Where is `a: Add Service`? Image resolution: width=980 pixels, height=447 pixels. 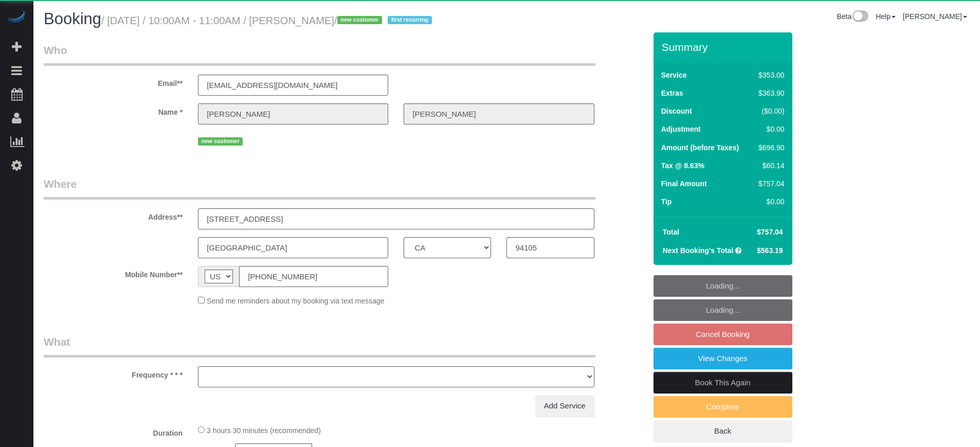
a: Add Service is located at coordinates (565, 405).